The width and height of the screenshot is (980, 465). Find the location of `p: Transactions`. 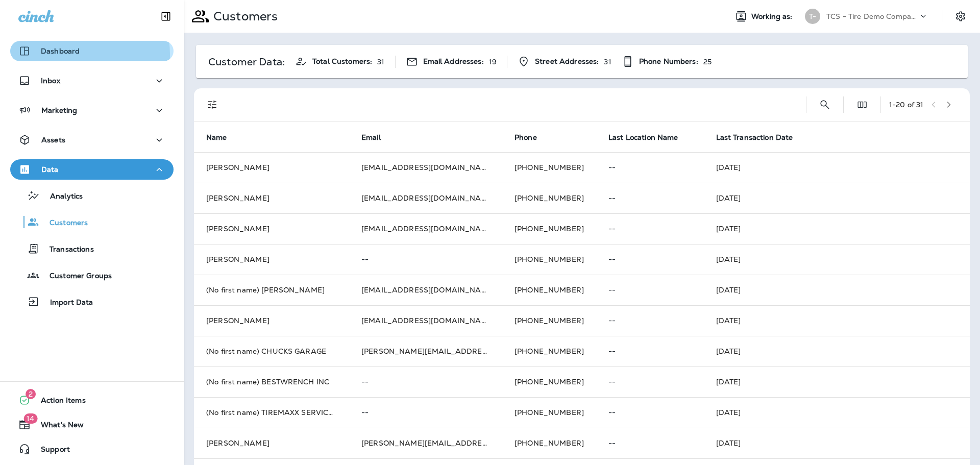

p: Transactions is located at coordinates (67, 249).